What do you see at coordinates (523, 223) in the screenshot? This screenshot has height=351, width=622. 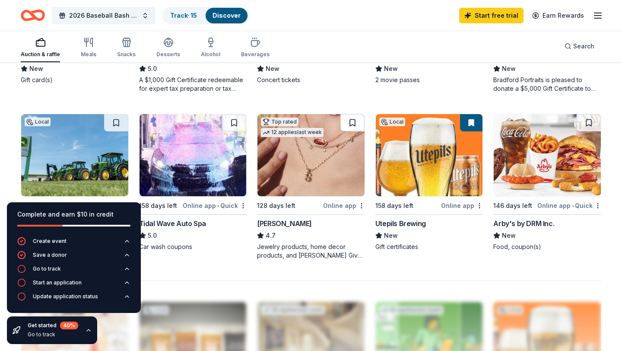 I see `div: Arby's by DRM Inc.` at bounding box center [523, 223].